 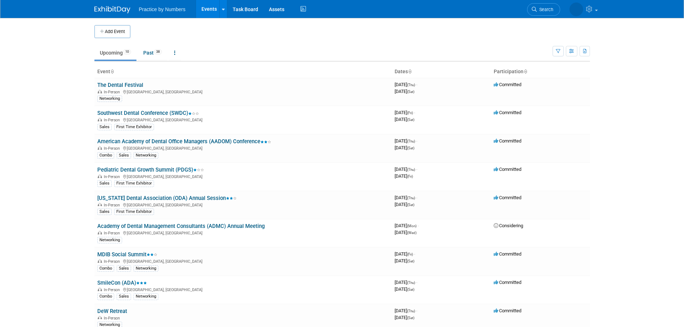 What do you see at coordinates (545, 9) in the screenshot?
I see `span: Search` at bounding box center [545, 9].